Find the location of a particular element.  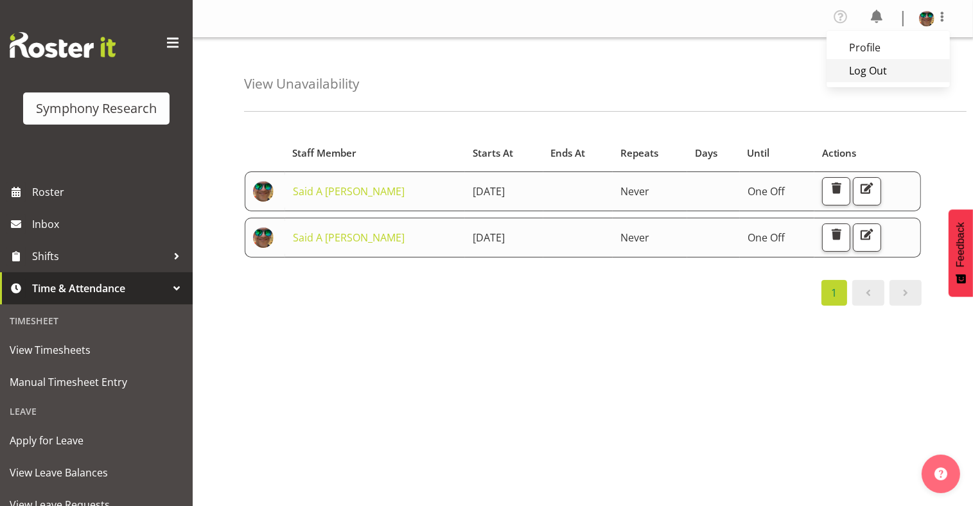

a: Manual Timesheet Entry is located at coordinates (96, 382).